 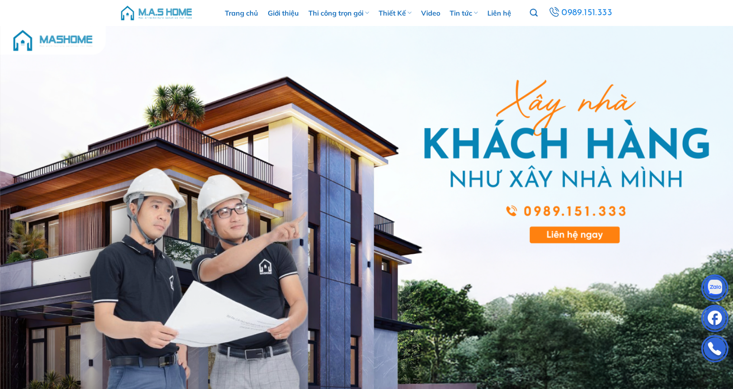 I want to click on img: Zalo, so click(x=715, y=289).